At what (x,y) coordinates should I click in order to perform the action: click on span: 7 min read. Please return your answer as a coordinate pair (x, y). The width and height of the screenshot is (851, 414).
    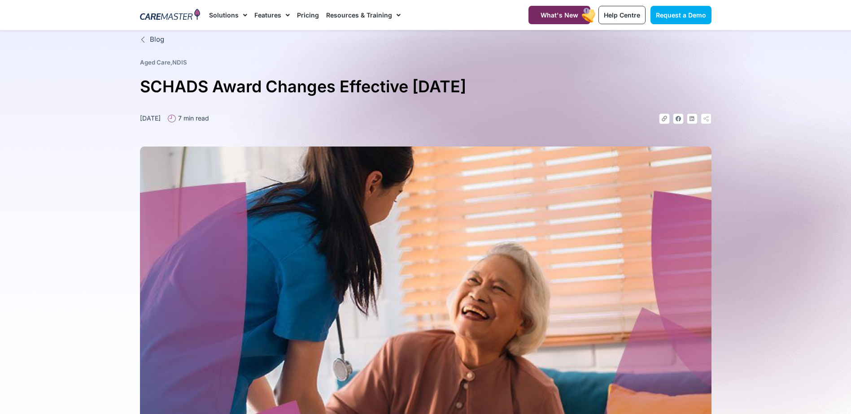
    Looking at the image, I should click on (192, 118).